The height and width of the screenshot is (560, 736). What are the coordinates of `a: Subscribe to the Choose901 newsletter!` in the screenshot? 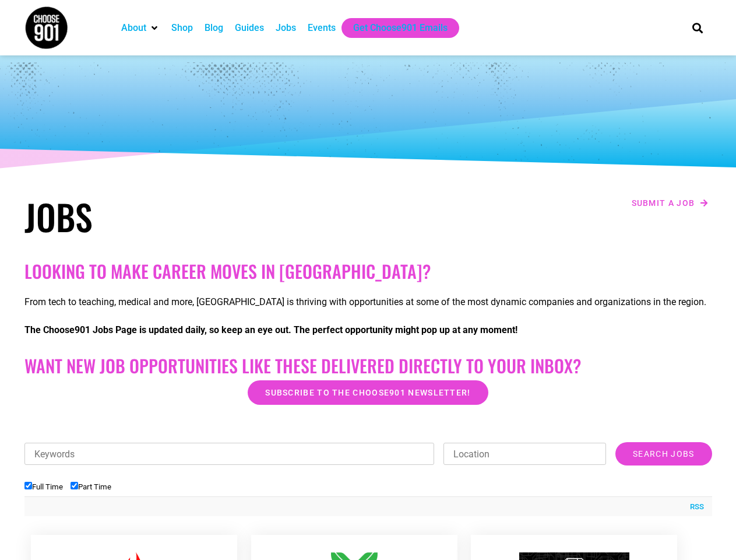 It's located at (368, 393).